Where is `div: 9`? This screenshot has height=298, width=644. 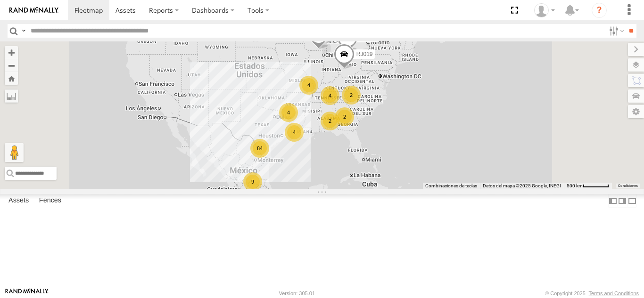 div: 9 is located at coordinates (253, 182).